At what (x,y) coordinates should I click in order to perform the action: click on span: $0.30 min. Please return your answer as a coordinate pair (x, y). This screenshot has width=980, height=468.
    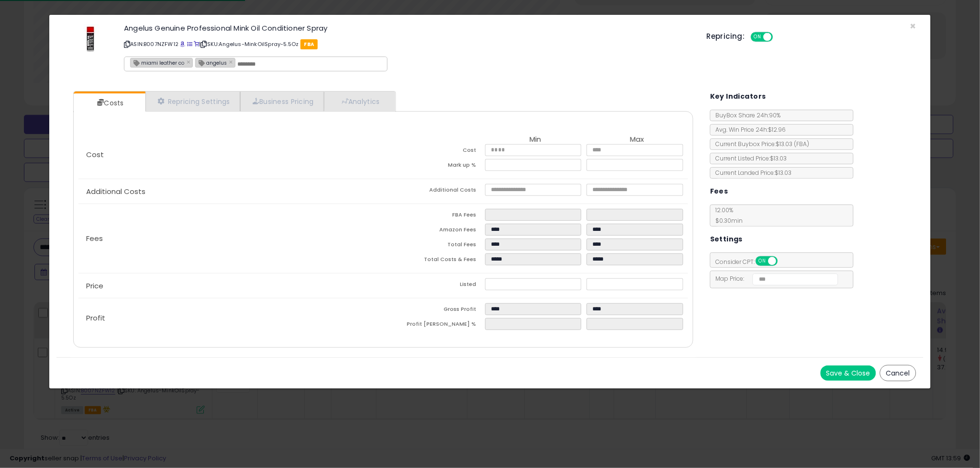
    Looking at the image, I should click on (727, 220).